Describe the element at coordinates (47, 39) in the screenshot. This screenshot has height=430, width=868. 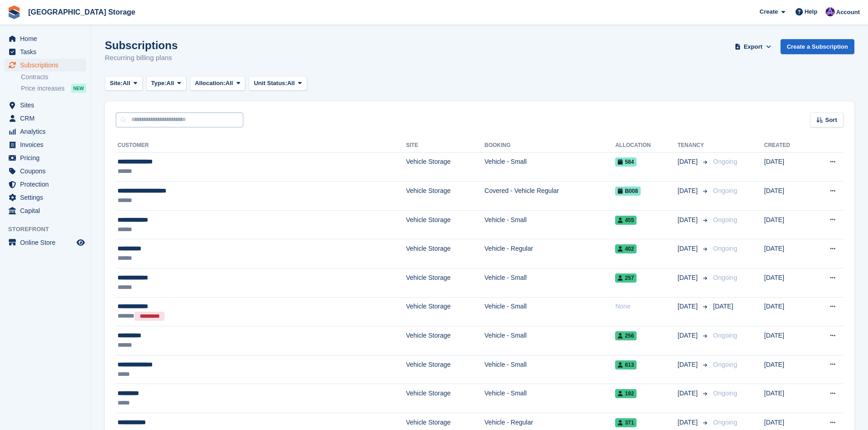
I see `span: Home` at that location.